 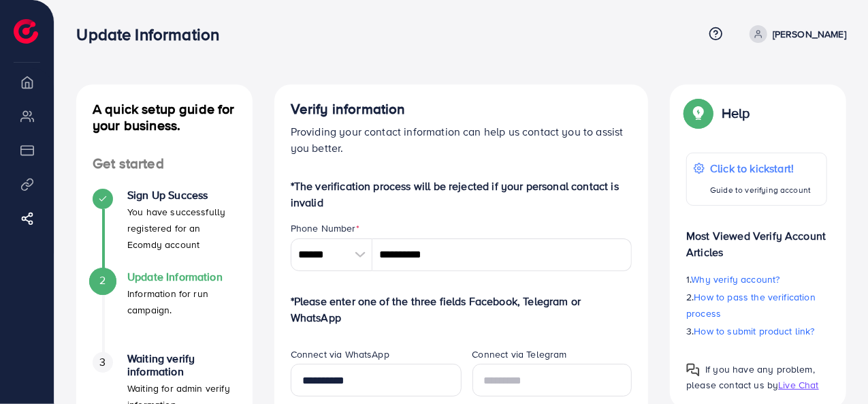 I want to click on span: Live Chat, so click(x=798, y=385).